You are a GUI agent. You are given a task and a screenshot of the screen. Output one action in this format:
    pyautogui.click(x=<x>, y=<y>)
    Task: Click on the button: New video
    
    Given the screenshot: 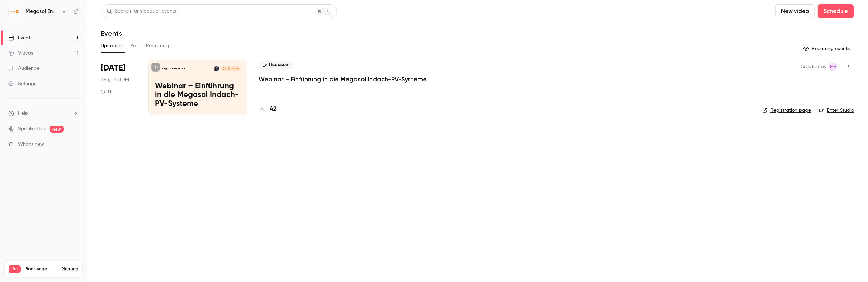 What is the action you would take?
    pyautogui.click(x=795, y=11)
    